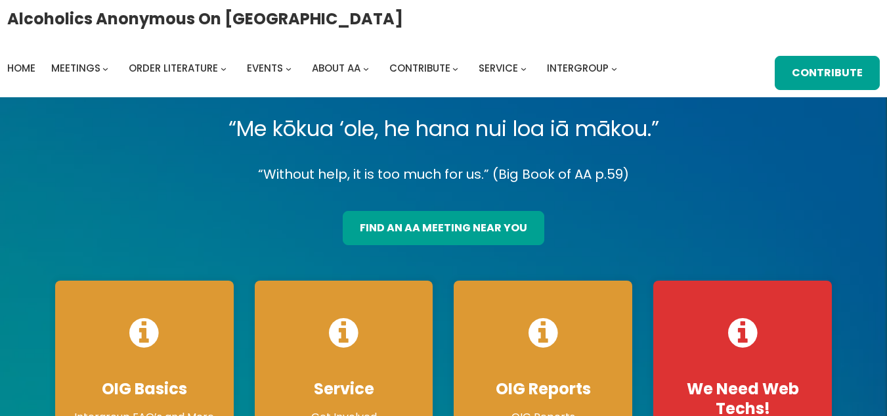 Image resolution: width=887 pixels, height=416 pixels. What do you see at coordinates (523, 68) in the screenshot?
I see `button: Service submenu` at bounding box center [523, 68].